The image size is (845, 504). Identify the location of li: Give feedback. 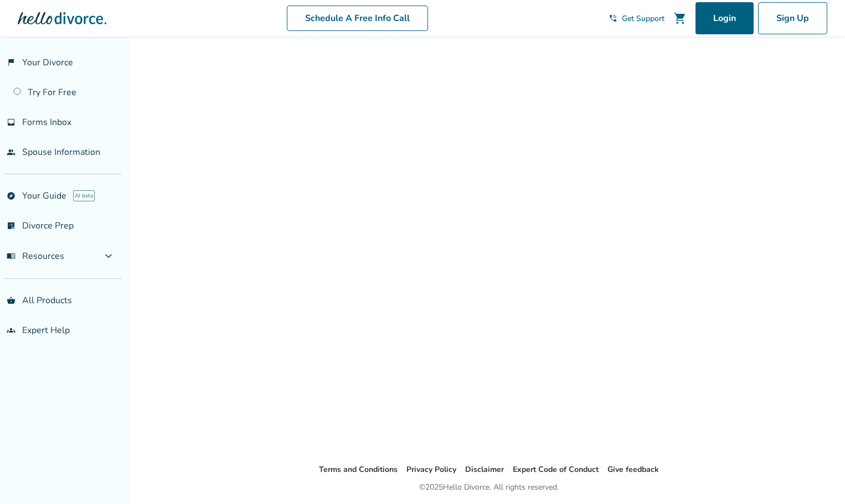
(633, 470).